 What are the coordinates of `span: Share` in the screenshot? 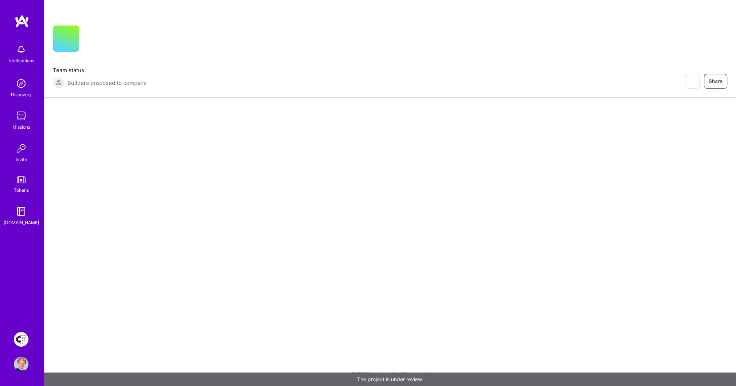 It's located at (716, 81).